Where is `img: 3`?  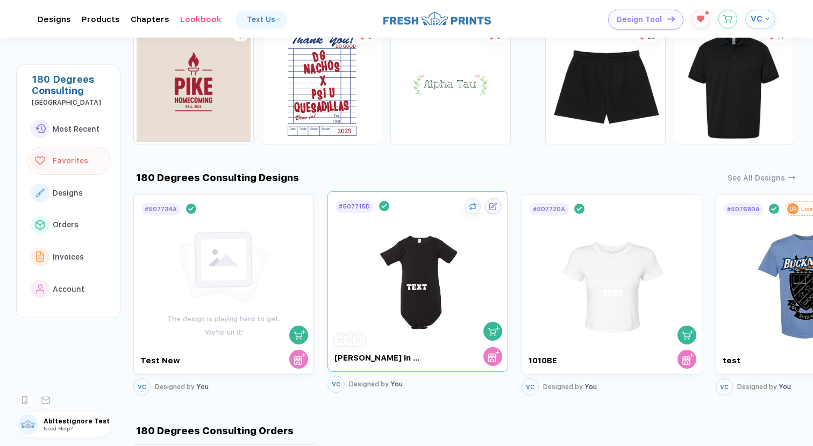 img: 3 is located at coordinates (358, 340).